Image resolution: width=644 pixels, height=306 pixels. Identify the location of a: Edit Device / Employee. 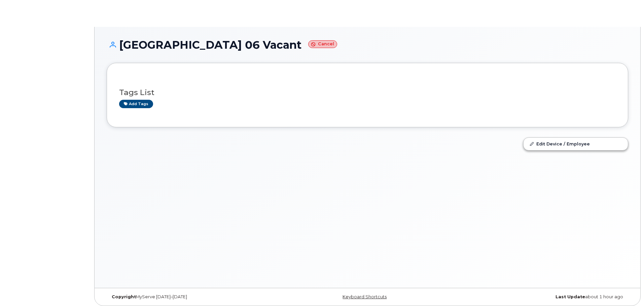
(575, 144).